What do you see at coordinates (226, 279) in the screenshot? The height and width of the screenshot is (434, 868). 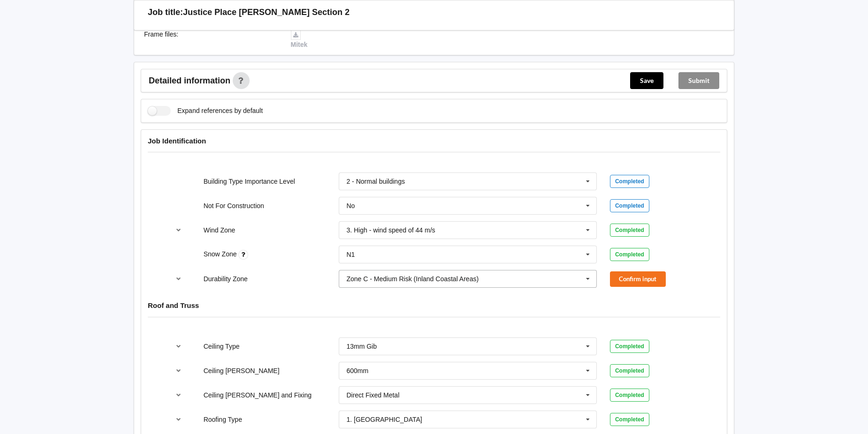 I see `label: Durability Zone` at bounding box center [226, 279].